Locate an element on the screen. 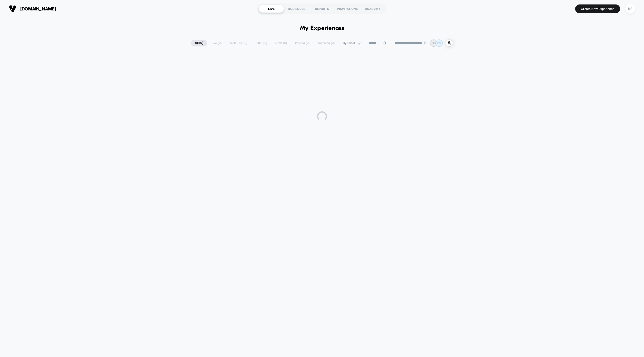  div: AUDIENCES is located at coordinates (297, 8).